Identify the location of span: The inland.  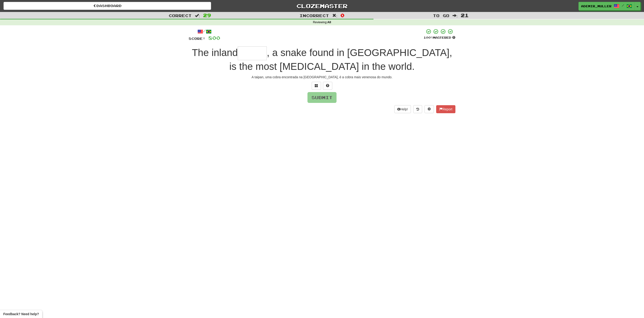
(215, 52).